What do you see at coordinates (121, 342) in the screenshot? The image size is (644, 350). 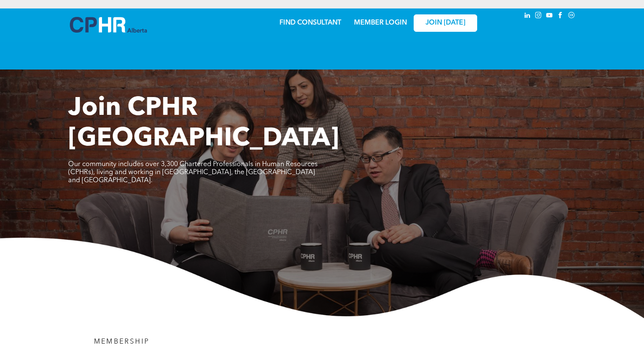 I see `span: MEMBERSHIP` at bounding box center [121, 342].